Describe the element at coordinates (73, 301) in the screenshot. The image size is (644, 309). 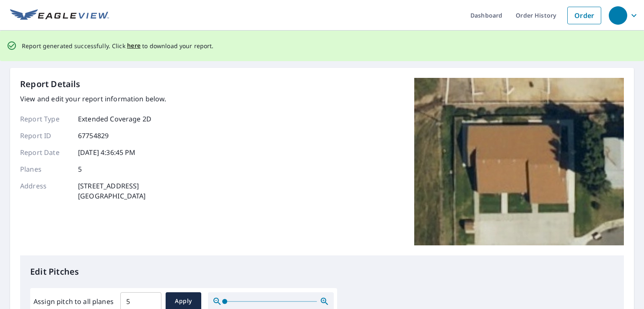
I see `label: Assign pitch to all planes` at that location.